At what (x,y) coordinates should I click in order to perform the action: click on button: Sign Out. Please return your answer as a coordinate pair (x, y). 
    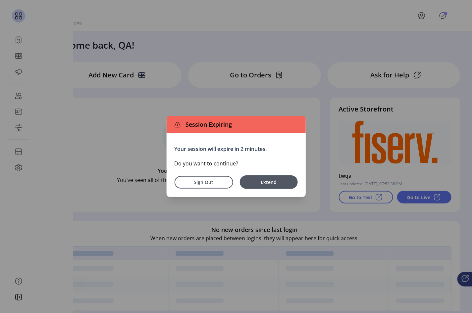
    Looking at the image, I should click on (204, 182).